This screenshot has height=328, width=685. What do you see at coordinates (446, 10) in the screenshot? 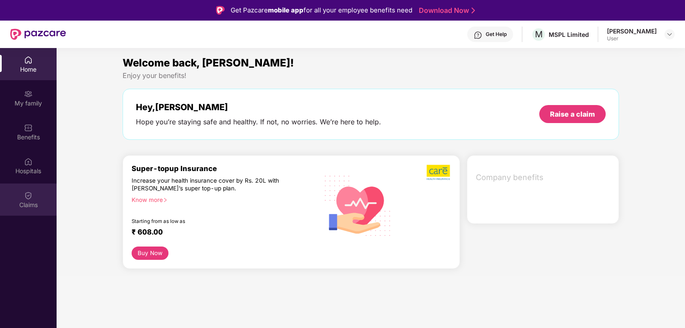
I see `a: Download Now` at bounding box center [446, 10].